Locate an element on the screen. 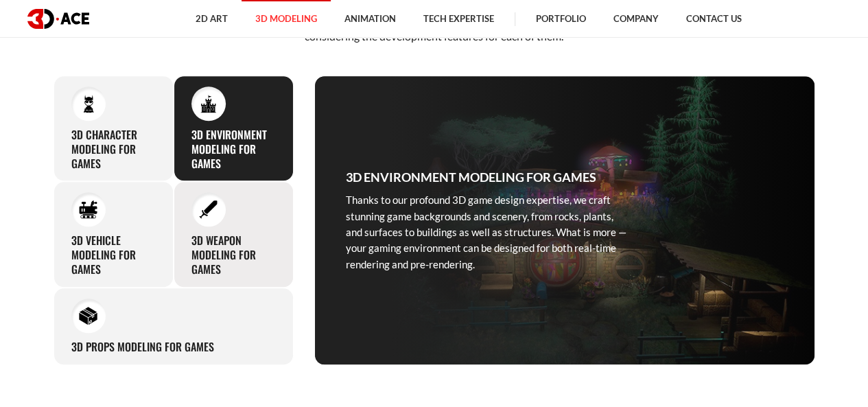  img: 3D Environment Modeling for Games is located at coordinates (208, 103).